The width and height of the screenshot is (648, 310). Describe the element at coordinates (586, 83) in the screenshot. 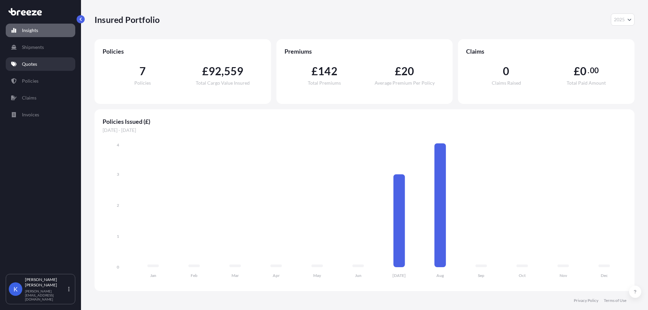

I see `span: Total Paid Amount` at that location.